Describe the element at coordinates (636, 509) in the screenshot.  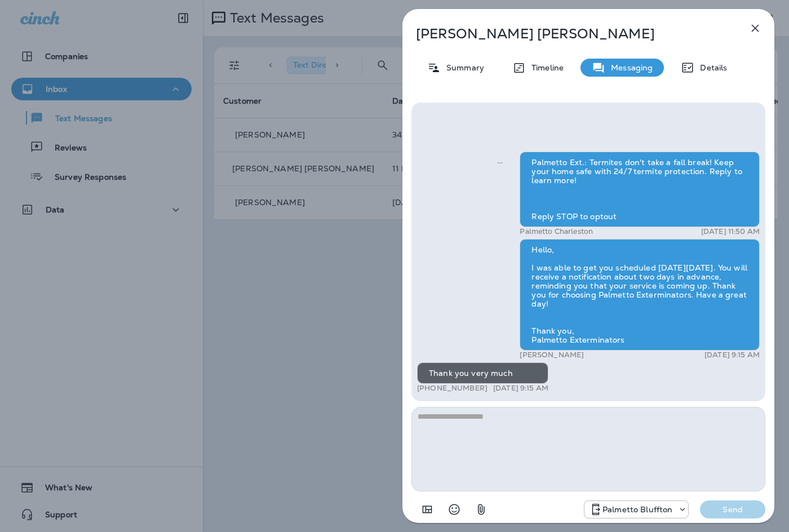
I see `div: +1 (843) 604-3631` at that location.